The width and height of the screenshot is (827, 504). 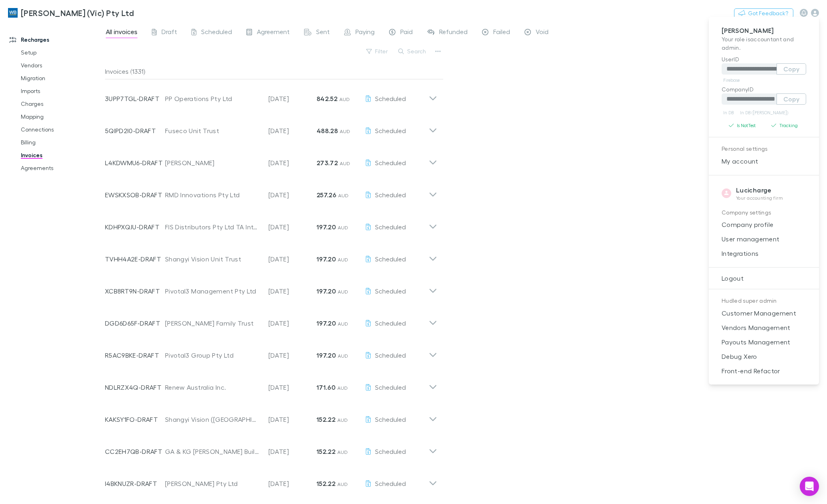 What do you see at coordinates (743, 125) in the screenshot?
I see `button: Is NotTest` at bounding box center [743, 125].